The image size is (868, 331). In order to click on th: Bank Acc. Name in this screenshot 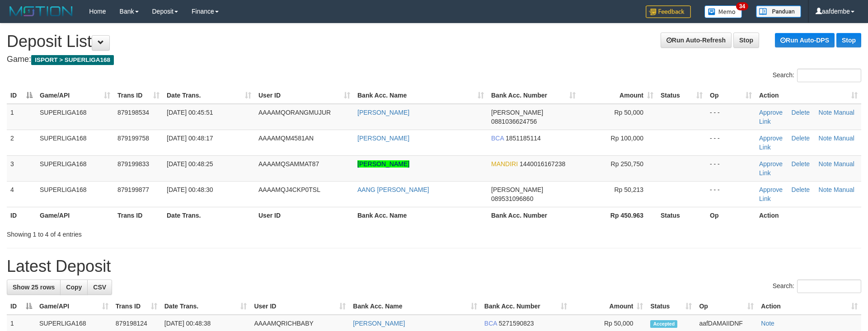, I will do `click(421, 215)`.